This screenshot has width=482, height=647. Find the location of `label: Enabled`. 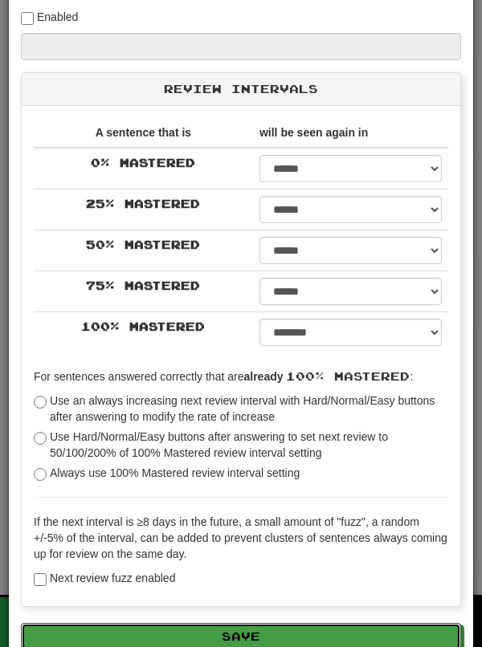

label: Enabled is located at coordinates (49, 17).